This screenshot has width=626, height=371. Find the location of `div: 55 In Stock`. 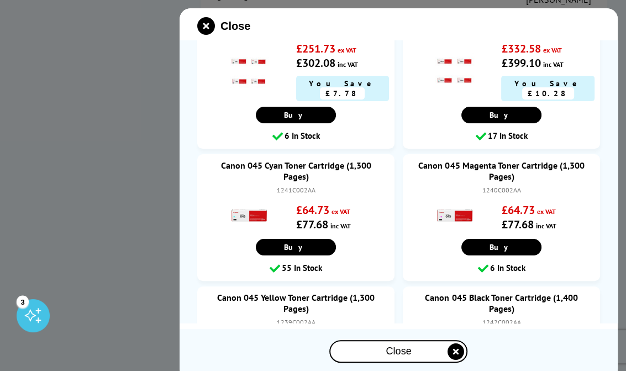

div: 55 In Stock is located at coordinates (296, 268).